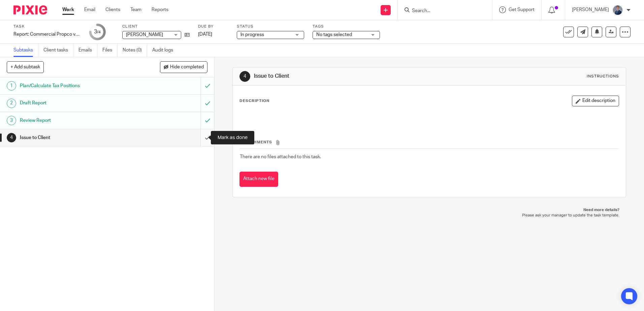  I want to click on span: Get Support, so click(521, 10).